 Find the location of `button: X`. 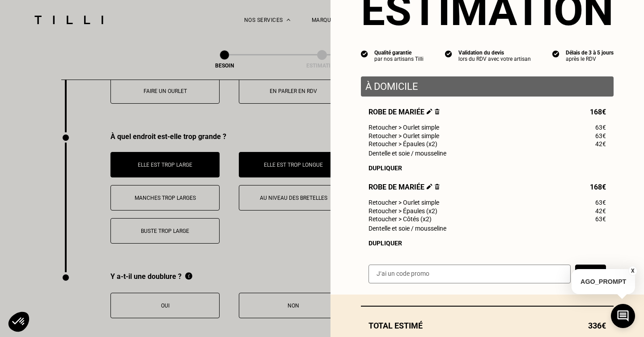

button: X is located at coordinates (633, 271).